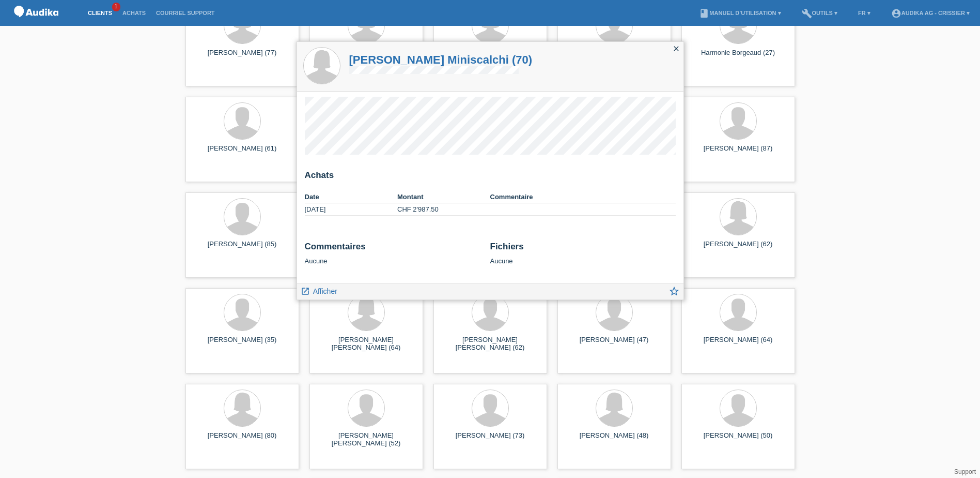 The height and width of the screenshot is (478, 980). Describe the element at coordinates (36, 24) in the screenshot. I see `a: POS — MF Group` at that location.